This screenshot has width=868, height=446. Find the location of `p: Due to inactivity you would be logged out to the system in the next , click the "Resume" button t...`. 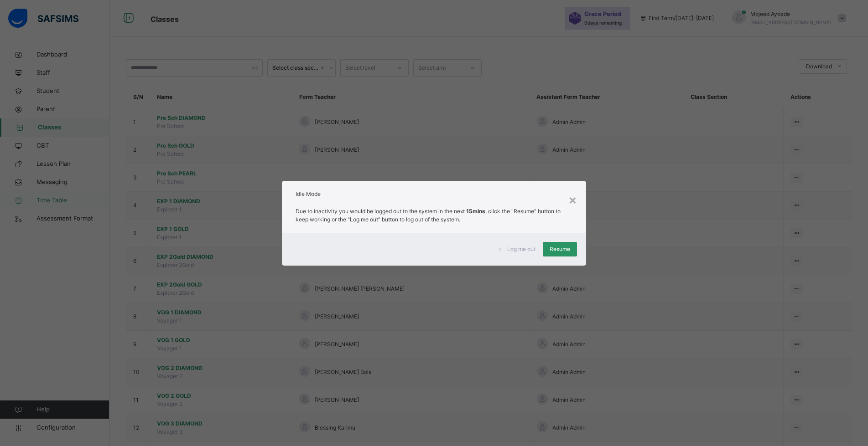

p: Due to inactivity you would be logged out to the system in the next , click the "Resume" button t... is located at coordinates (434, 215).